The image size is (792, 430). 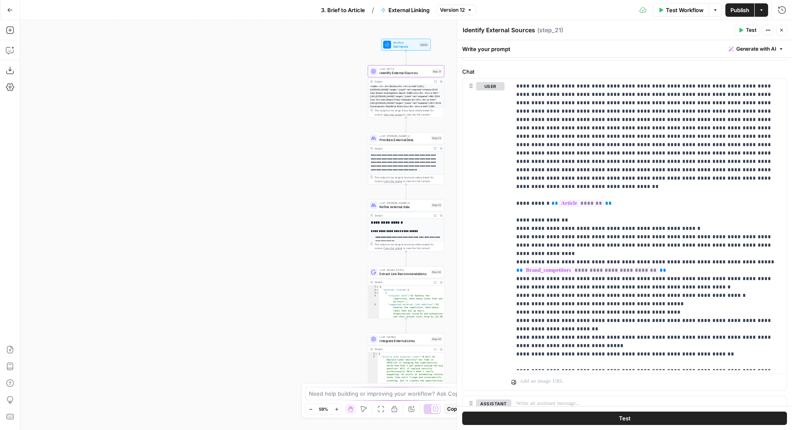 What do you see at coordinates (454, 410) in the screenshot?
I see `button: Copy` at bounding box center [454, 410].